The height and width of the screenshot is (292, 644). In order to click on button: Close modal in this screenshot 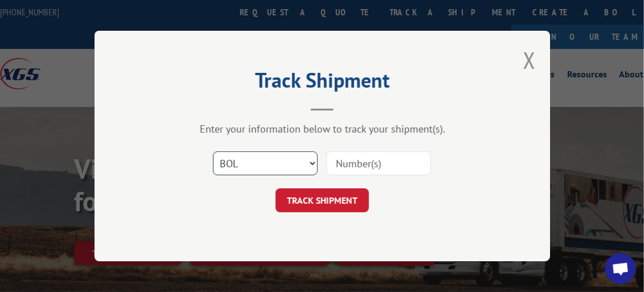, I will do `click(529, 60)`.